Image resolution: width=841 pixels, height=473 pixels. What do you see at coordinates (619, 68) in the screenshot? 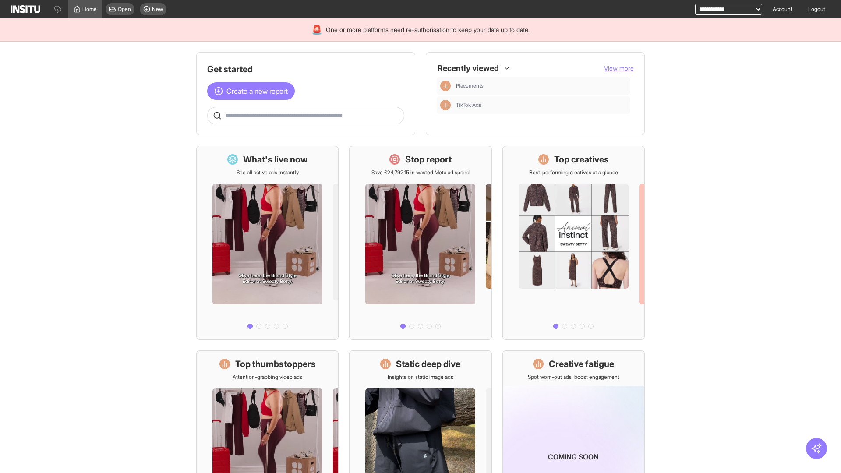
I see `span: View more` at bounding box center [619, 68].